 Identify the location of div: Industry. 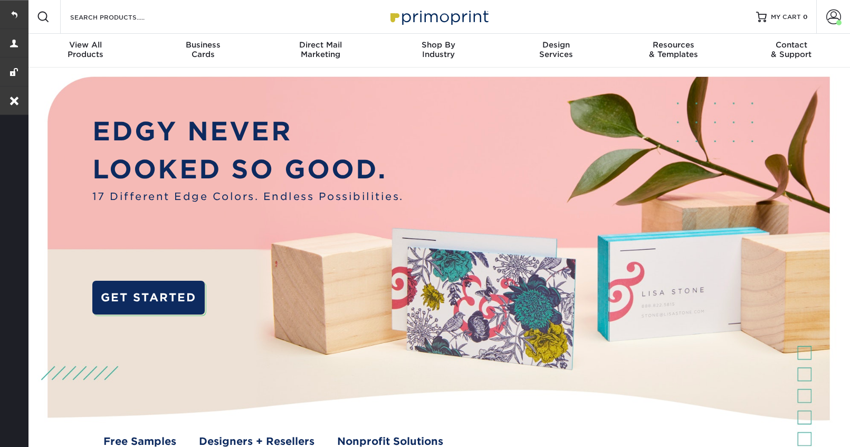
(438, 50).